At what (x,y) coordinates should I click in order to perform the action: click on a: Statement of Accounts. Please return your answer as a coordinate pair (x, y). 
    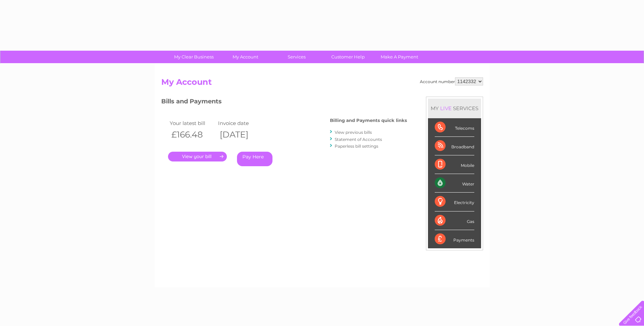
    Looking at the image, I should click on (358, 139).